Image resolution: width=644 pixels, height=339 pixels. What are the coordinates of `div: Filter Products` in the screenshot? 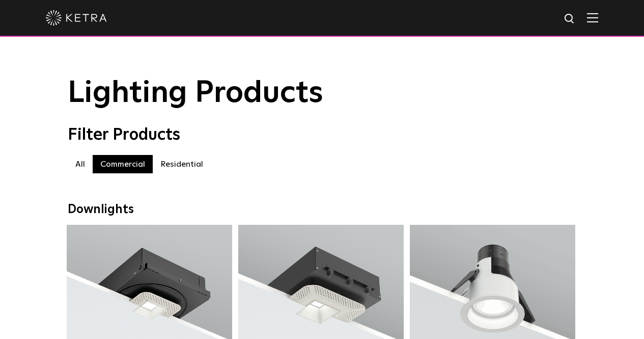 It's located at (322, 135).